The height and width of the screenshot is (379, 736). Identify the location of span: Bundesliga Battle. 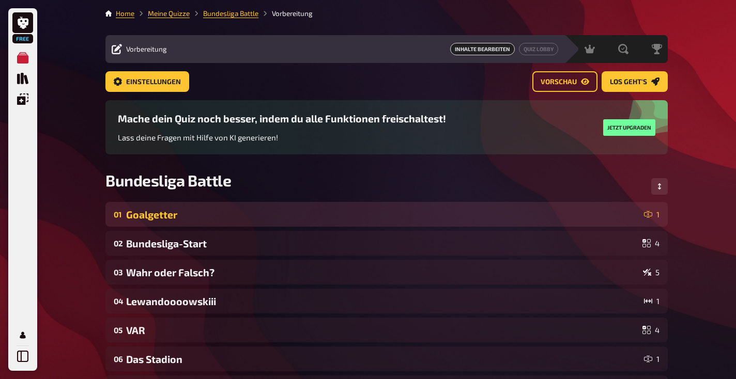
(168, 180).